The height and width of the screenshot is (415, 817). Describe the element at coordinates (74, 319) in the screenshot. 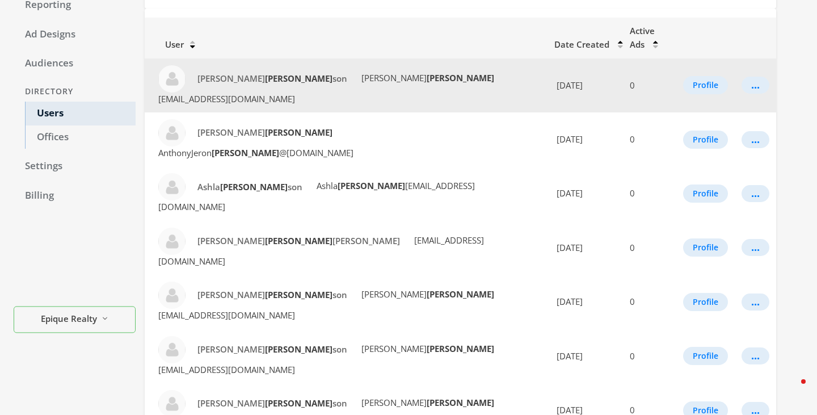

I see `button: Epique Realty` at that location.